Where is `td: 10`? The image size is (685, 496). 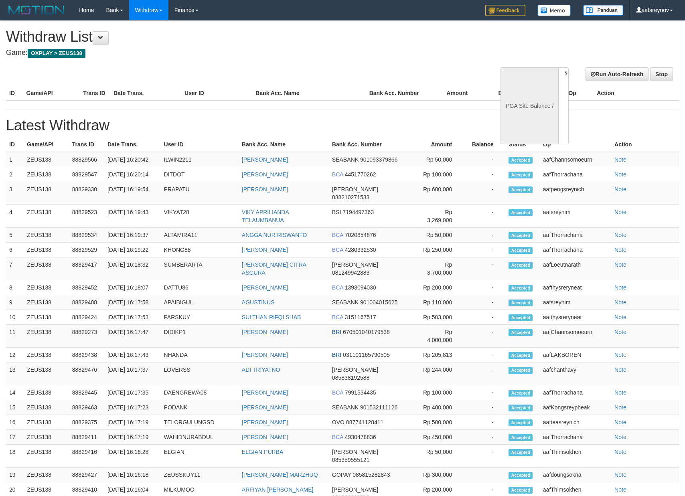
td: 10 is located at coordinates (15, 317).